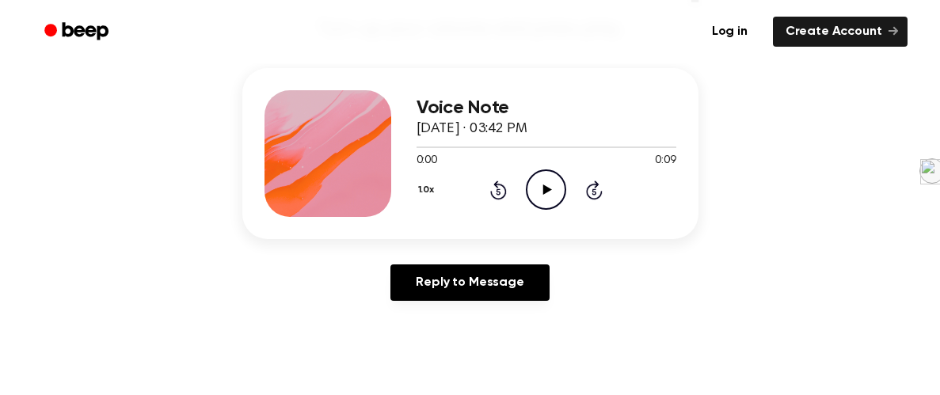 The width and height of the screenshot is (940, 395). I want to click on span: 0:00, so click(427, 161).